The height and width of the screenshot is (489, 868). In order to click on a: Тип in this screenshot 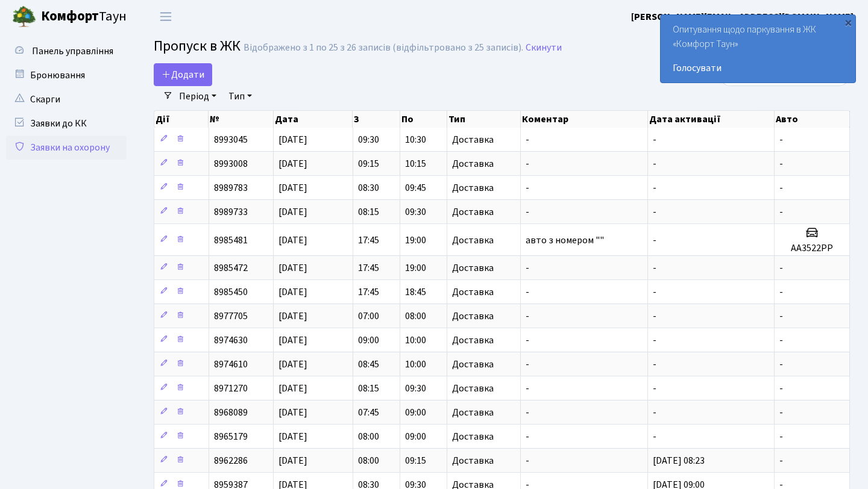, I will do `click(240, 97)`.